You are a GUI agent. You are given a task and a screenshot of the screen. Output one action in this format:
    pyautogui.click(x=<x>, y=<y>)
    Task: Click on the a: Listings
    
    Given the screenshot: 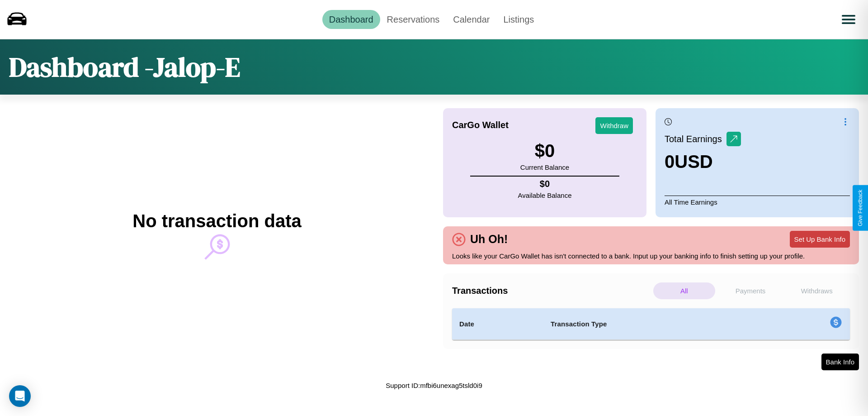 What is the action you would take?
    pyautogui.click(x=518, y=20)
    